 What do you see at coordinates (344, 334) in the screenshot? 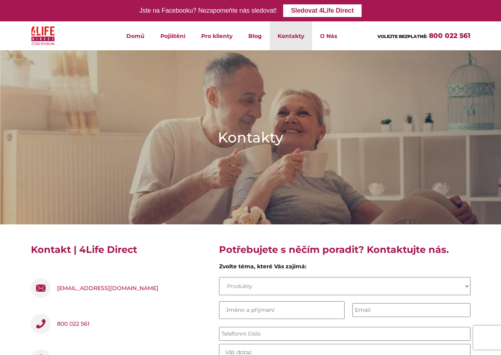
I see `input: Telefonní číslo` at bounding box center [344, 334].